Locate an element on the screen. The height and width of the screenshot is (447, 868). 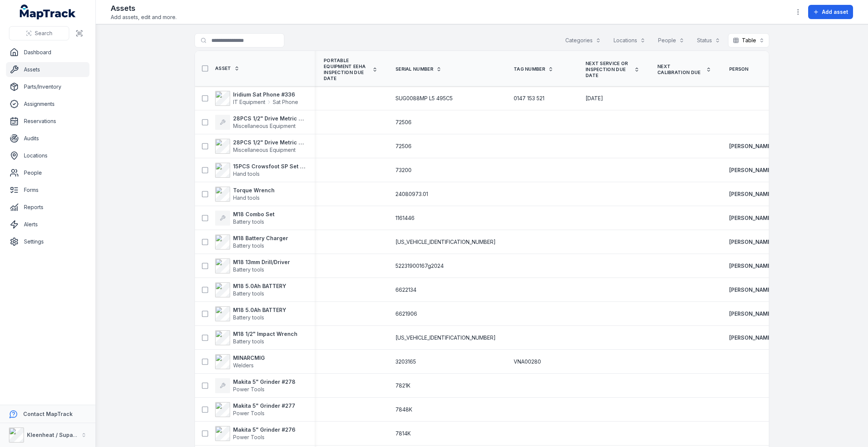
span: SUG0088MP L5 495C5 is located at coordinates (424, 99).